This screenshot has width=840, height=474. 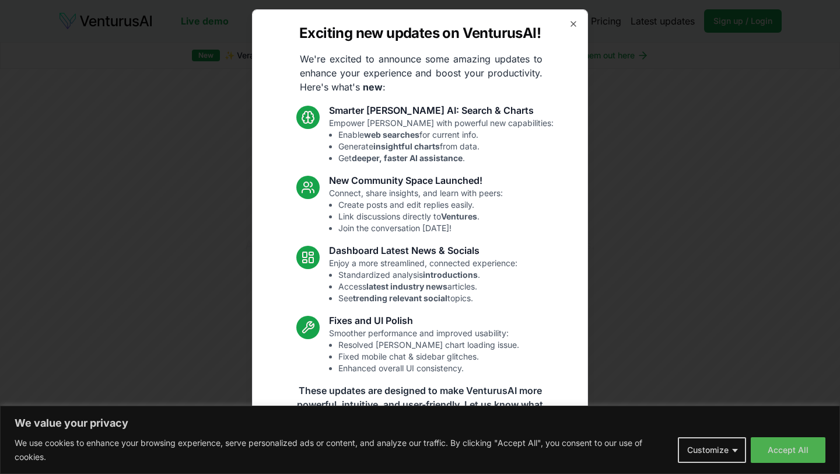 I want to click on a: Read the full announcement on our blog!, so click(x=420, y=451).